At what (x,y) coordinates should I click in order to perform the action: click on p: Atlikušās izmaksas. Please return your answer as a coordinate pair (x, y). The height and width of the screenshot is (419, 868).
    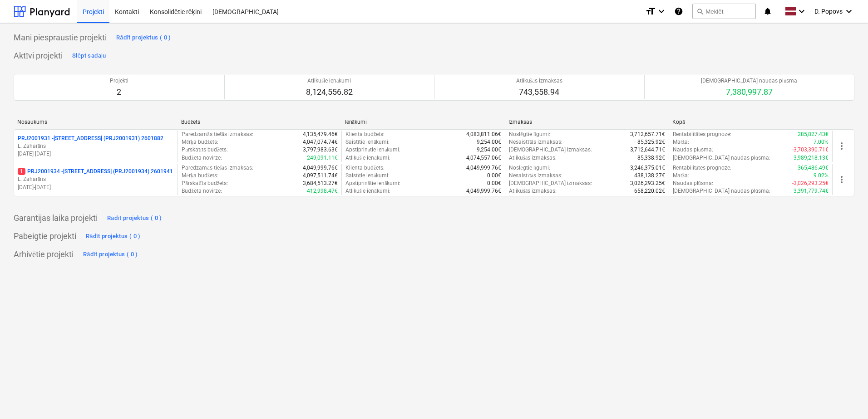
    Looking at the image, I should click on (540, 81).